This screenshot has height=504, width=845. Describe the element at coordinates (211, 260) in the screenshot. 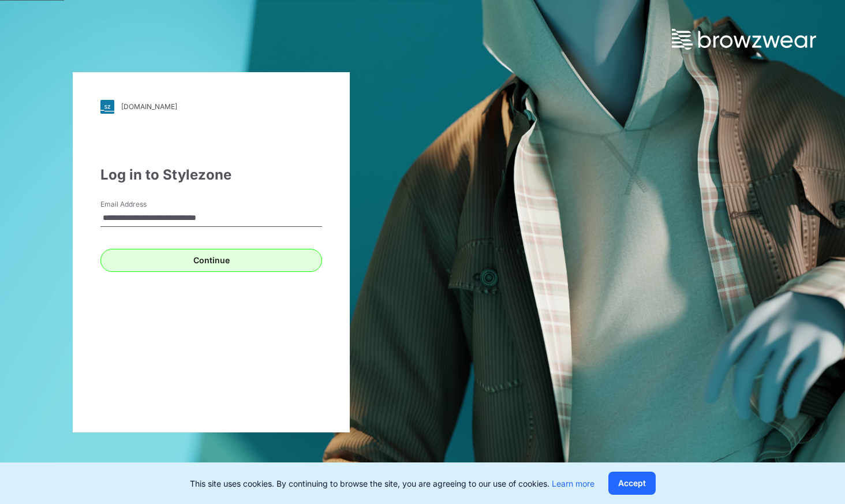

I see `button: Continue` at that location.